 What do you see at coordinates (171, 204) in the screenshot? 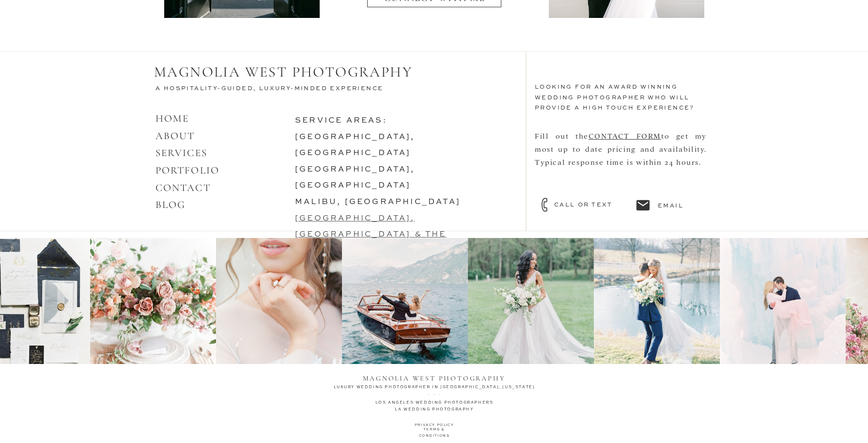
I see `a: BLOG` at bounding box center [171, 204].